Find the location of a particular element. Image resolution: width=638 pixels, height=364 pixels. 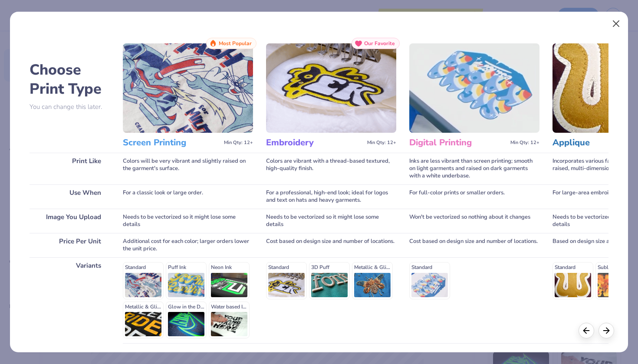

h2: Choose Print Type is located at coordinates (70, 79).